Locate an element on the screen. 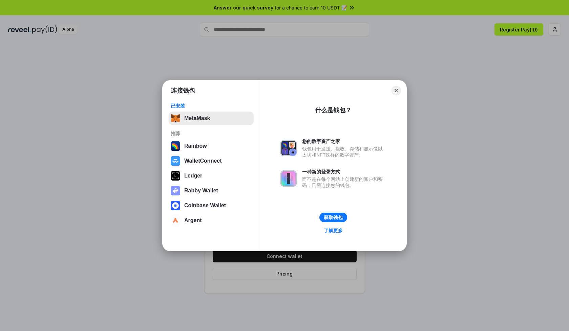  div: 什么是钱包？ is located at coordinates (333, 110).